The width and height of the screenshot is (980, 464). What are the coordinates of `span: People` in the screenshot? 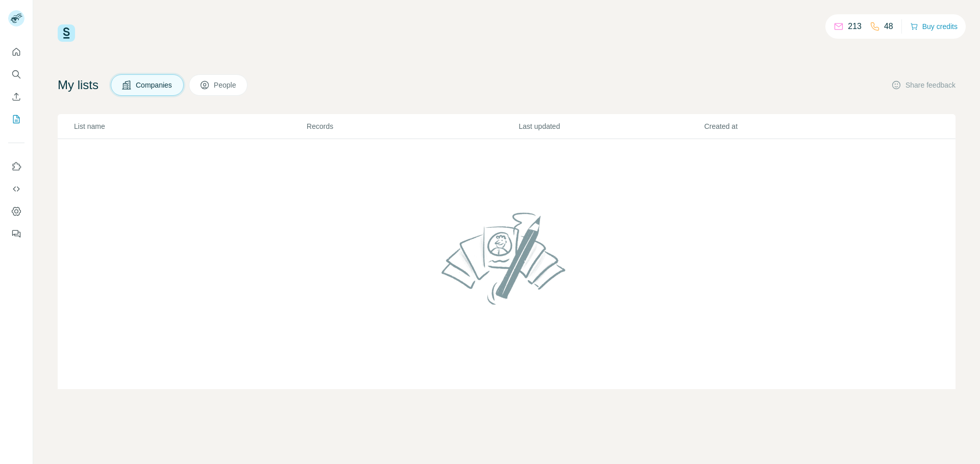 It's located at (225, 85).